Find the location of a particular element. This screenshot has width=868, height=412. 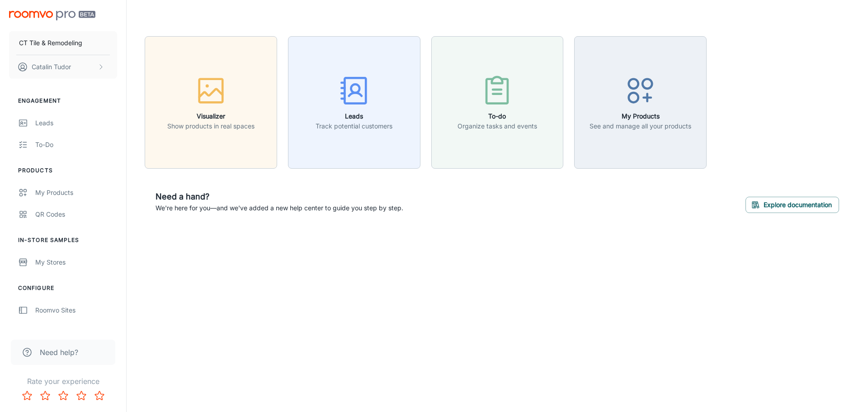

img: Roomvo PRO Beta is located at coordinates (52, 15).